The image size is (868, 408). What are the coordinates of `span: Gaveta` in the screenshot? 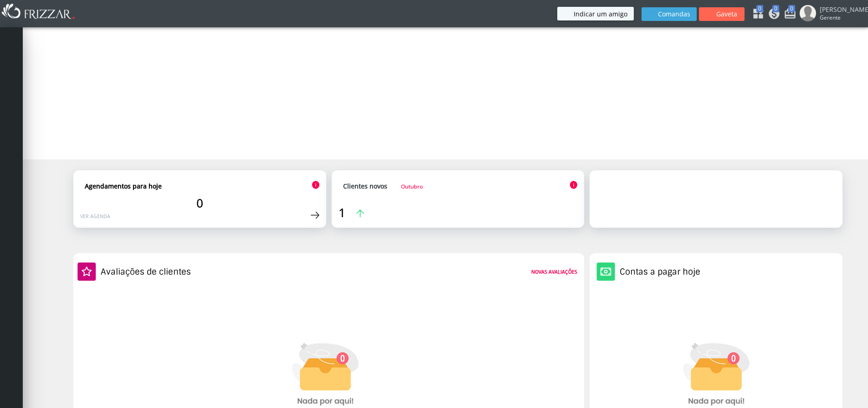 It's located at (727, 14).